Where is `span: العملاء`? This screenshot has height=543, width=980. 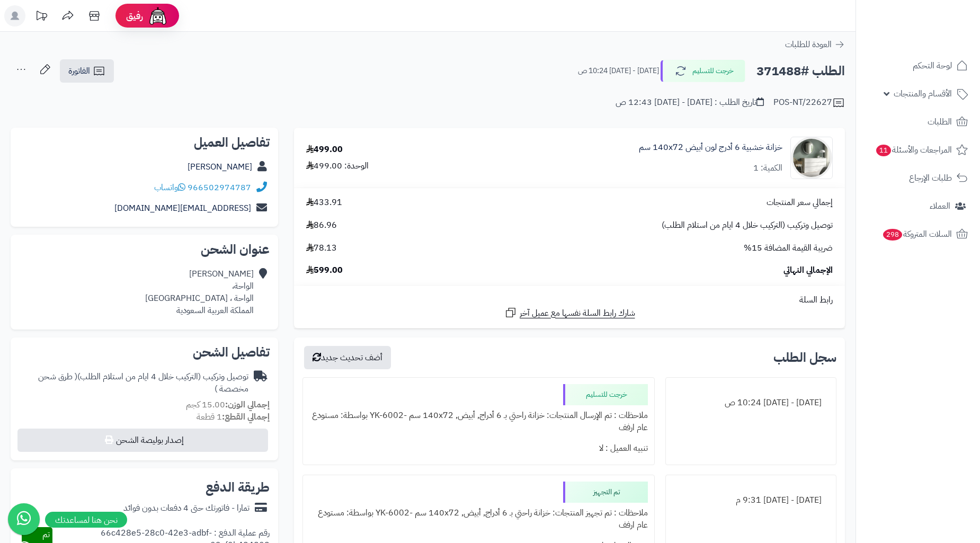 span: العملاء is located at coordinates (940, 206).